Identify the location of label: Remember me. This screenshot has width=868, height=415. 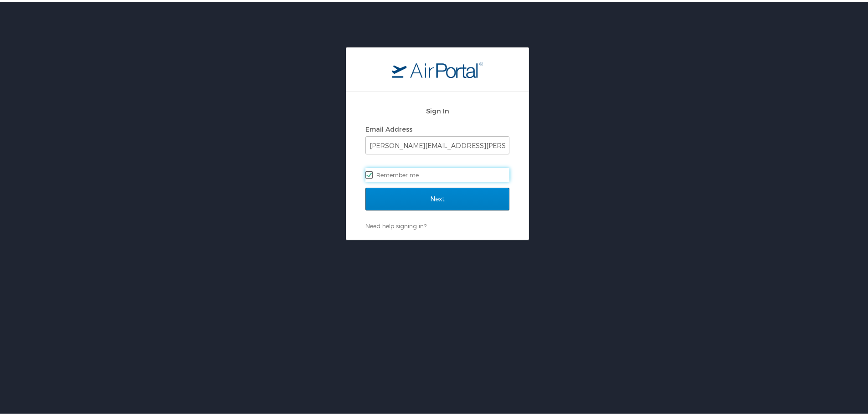
(437, 173).